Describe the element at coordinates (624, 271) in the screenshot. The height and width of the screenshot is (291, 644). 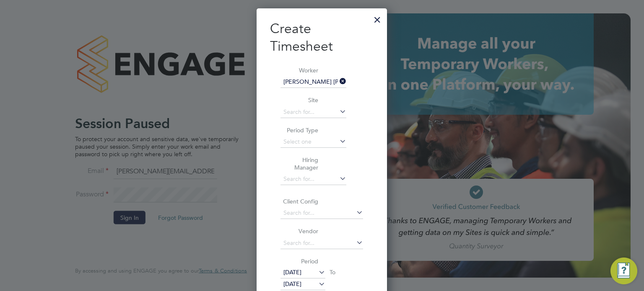
I see `button: Engage Resource Center` at that location.